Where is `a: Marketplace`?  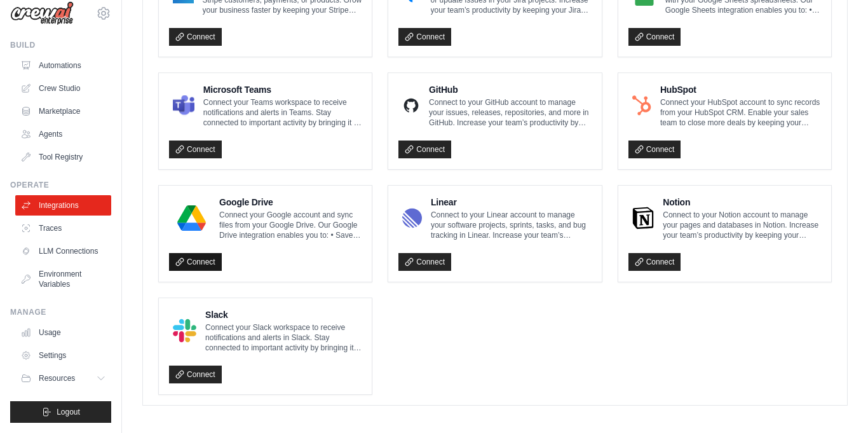 a: Marketplace is located at coordinates (63, 111).